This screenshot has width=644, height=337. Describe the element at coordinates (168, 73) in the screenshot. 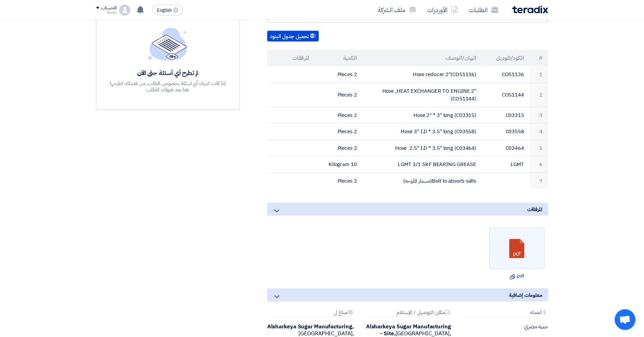

I see `div: لم تطرح أي أسئلة حتى الآن` at that location.